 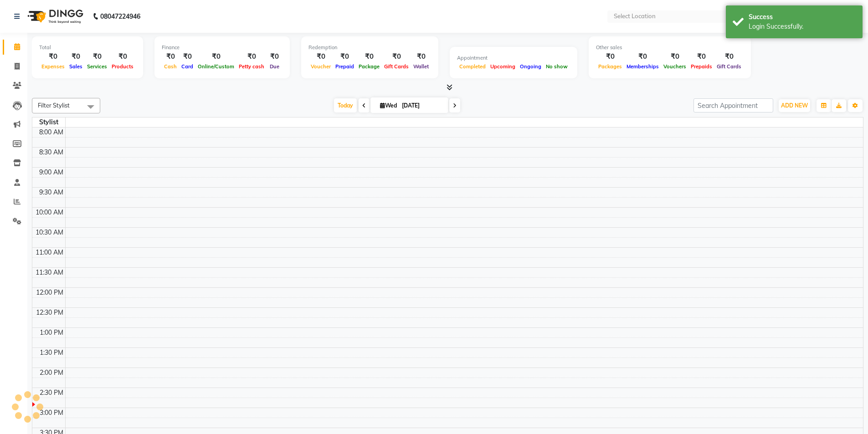 I want to click on span: Expenses, so click(x=53, y=67).